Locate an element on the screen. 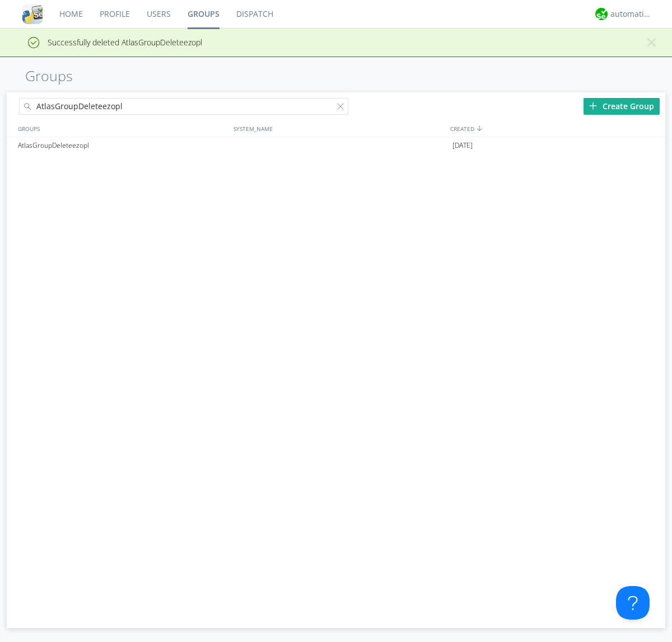  div: SYSTEM_NAME is located at coordinates (339, 128).